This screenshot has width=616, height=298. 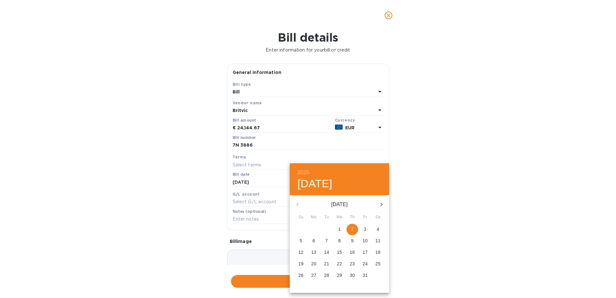 I want to click on button: 19, so click(x=301, y=265).